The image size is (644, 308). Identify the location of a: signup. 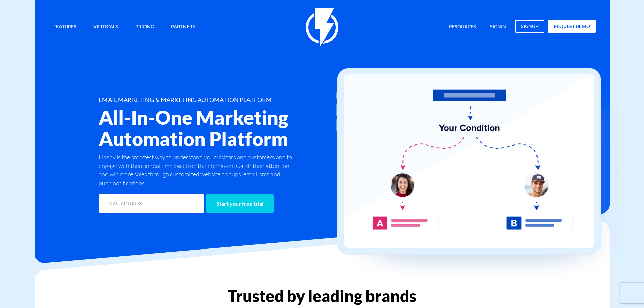
(529, 26).